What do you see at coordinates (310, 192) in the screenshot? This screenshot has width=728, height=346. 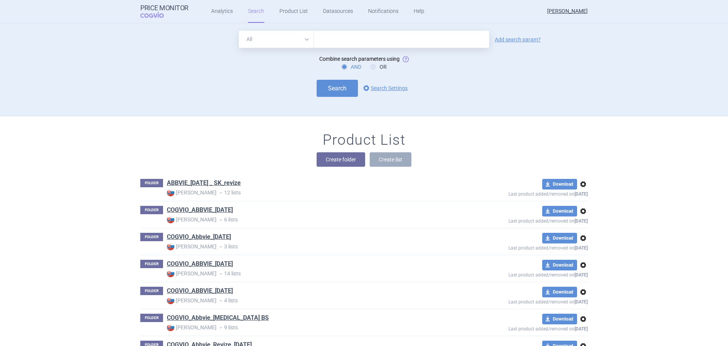 I see `p: 12 lists` at bounding box center [310, 192].